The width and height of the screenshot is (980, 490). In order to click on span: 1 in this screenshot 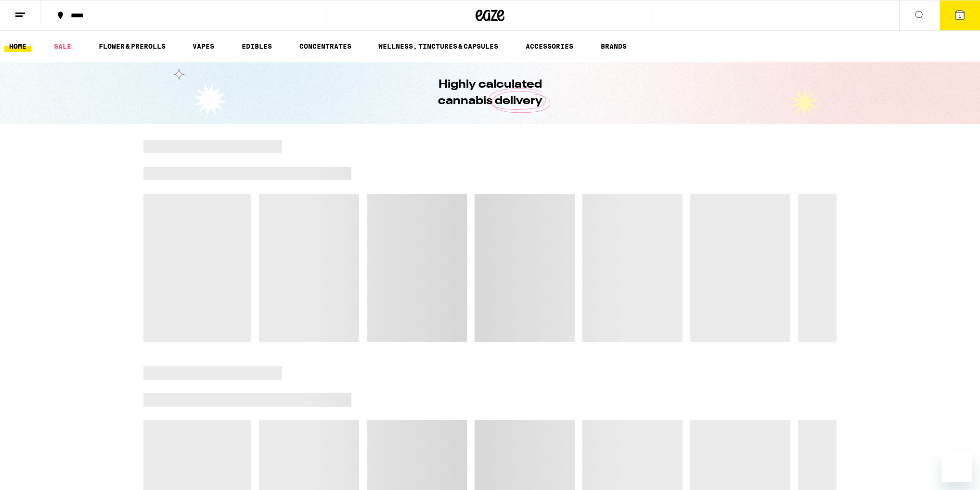, I will do `click(960, 16)`.